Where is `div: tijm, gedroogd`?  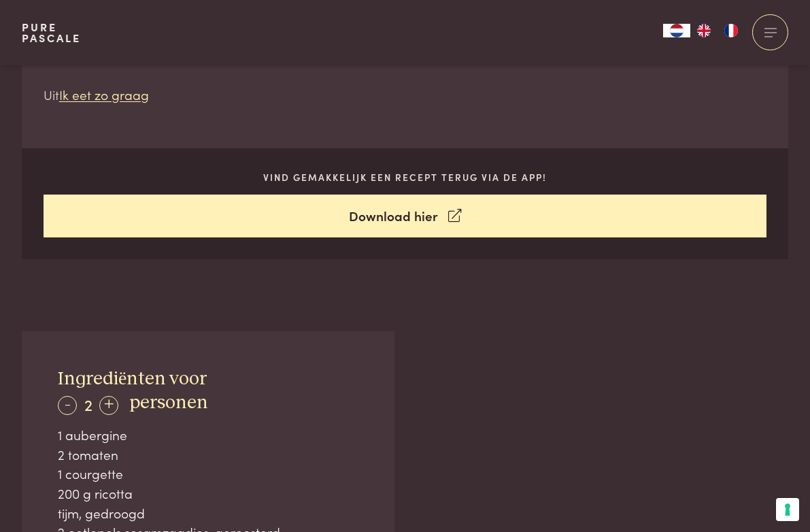 div: tijm, gedroogd is located at coordinates (207, 512).